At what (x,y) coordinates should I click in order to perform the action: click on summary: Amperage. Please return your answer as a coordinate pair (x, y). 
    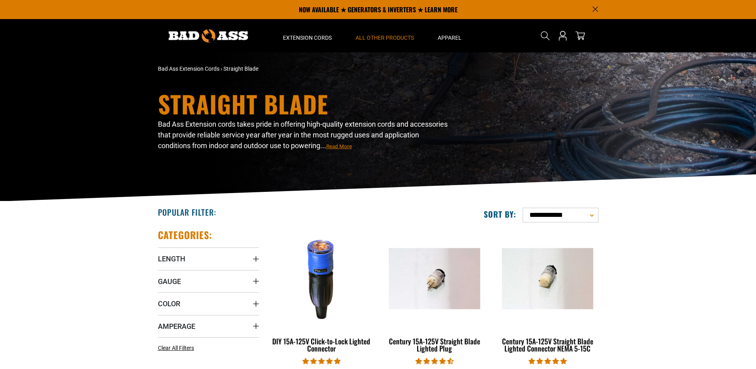
    Looking at the image, I should click on (208, 326).